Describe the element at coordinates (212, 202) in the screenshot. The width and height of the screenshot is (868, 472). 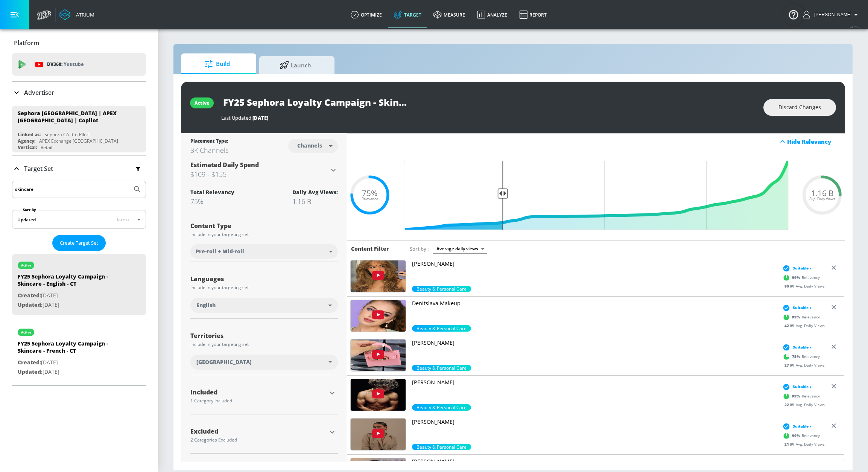
I see `div: 75%` at that location.